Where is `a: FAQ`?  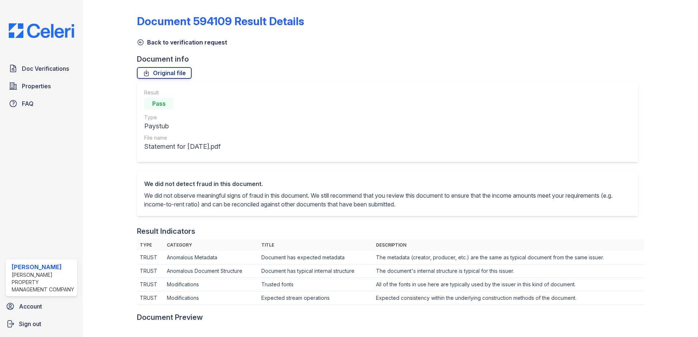 a: FAQ is located at coordinates (41, 104).